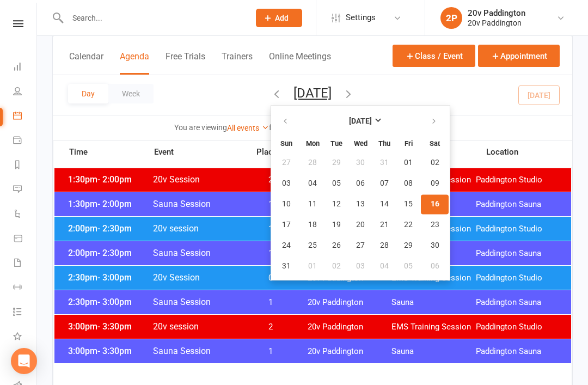  What do you see at coordinates (336, 266) in the screenshot?
I see `button: 02` at bounding box center [336, 266].